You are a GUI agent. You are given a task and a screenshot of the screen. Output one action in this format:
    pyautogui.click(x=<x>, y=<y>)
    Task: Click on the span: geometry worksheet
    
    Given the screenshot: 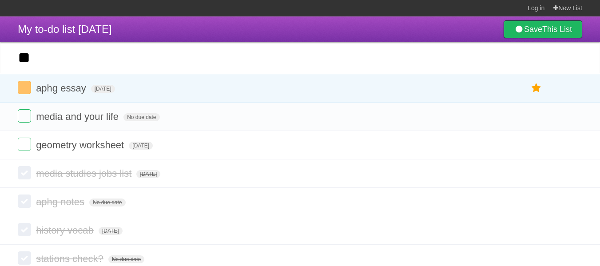 What is the action you would take?
    pyautogui.click(x=81, y=145)
    